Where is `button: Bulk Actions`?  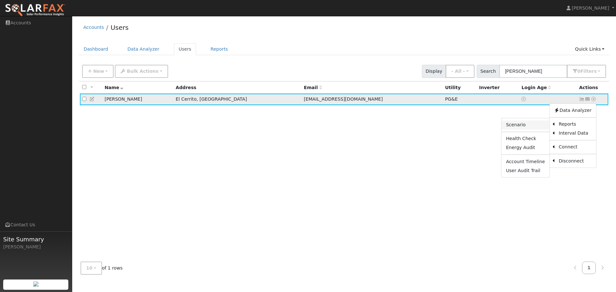
button: Bulk Actions is located at coordinates (141, 71).